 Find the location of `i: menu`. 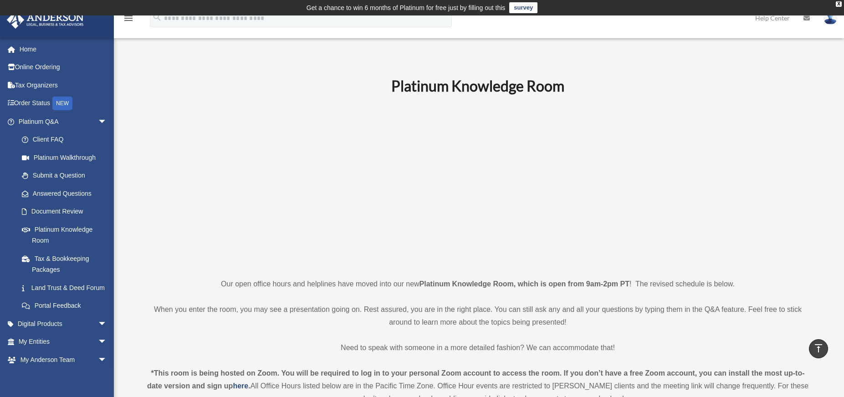

i: menu is located at coordinates (128, 18).